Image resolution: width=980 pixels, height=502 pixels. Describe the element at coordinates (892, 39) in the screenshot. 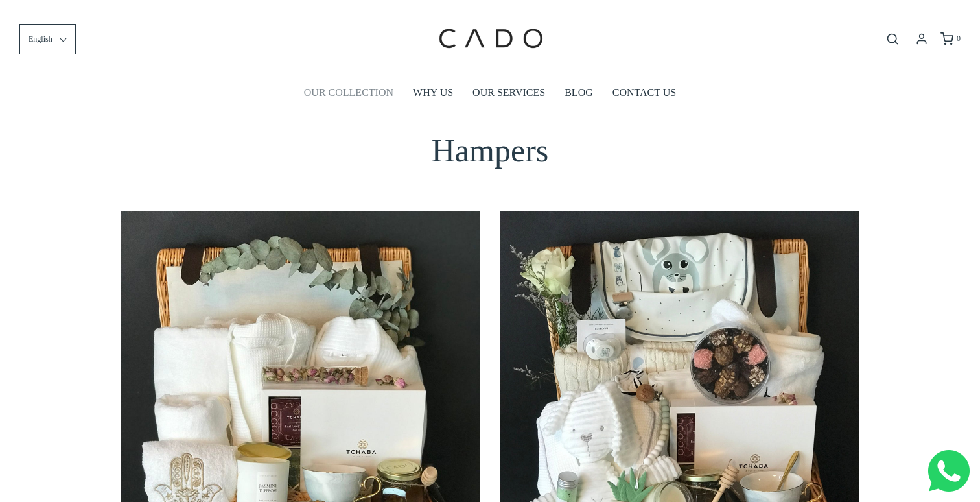

I see `button: Open search bar` at that location.